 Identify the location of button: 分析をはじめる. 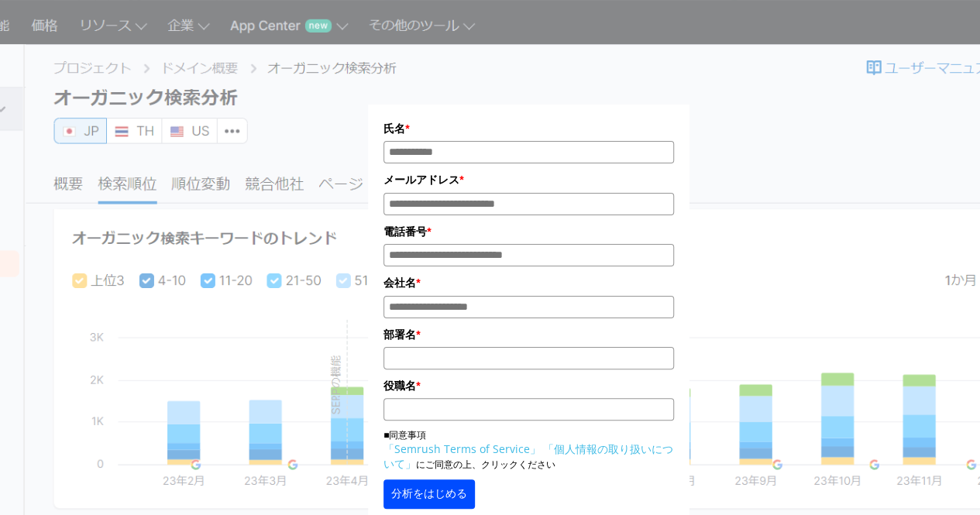
(429, 495).